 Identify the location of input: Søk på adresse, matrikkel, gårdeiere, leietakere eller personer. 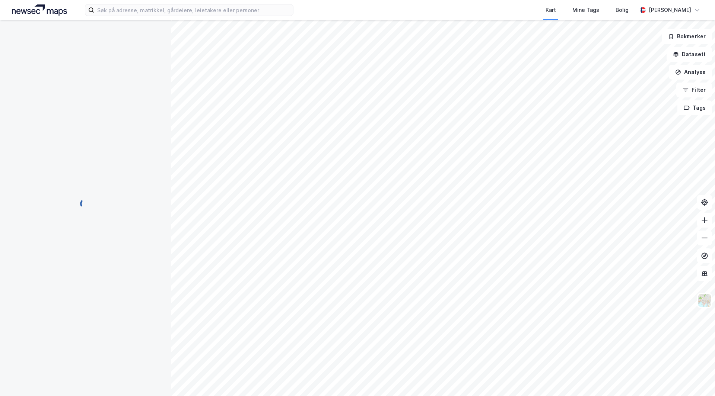
(194, 10).